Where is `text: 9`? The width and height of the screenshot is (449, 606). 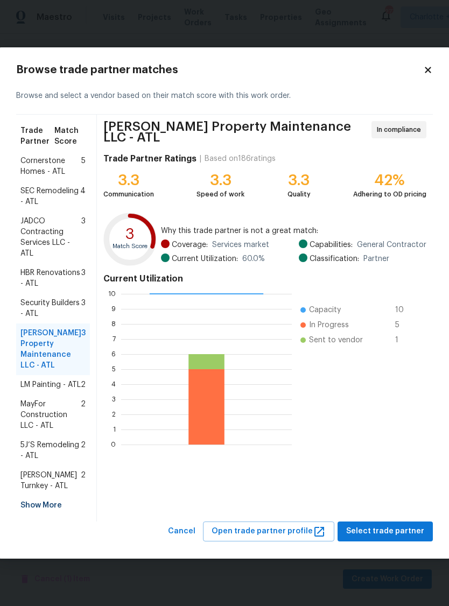 text: 9 is located at coordinates (114, 309).